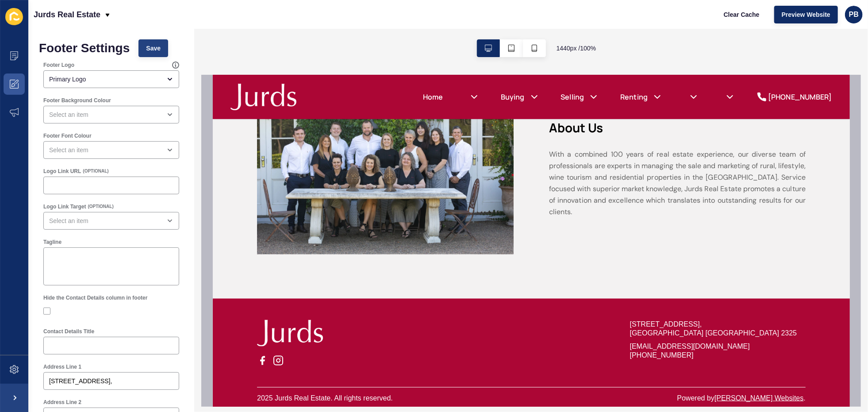 The width and height of the screenshot is (868, 412). What do you see at coordinates (742, 14) in the screenshot?
I see `button: Clear Cache` at bounding box center [742, 14].